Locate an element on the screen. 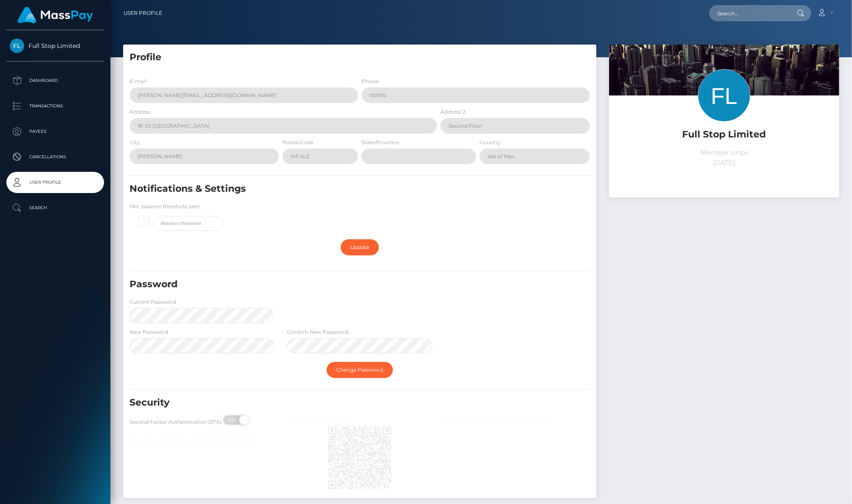 This screenshot has height=504, width=852. label: Confirm New Password is located at coordinates (318, 333).